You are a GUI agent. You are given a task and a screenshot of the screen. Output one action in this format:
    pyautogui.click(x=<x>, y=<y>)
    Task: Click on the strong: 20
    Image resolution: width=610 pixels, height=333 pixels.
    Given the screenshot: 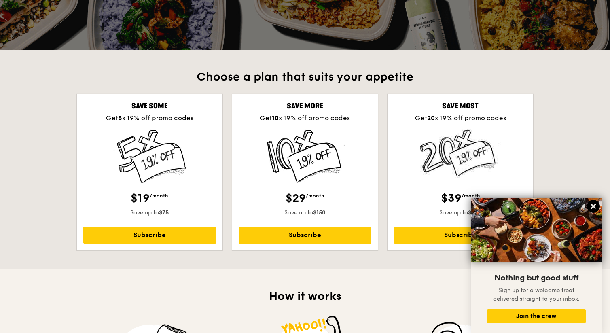 What is the action you would take?
    pyautogui.click(x=431, y=118)
    